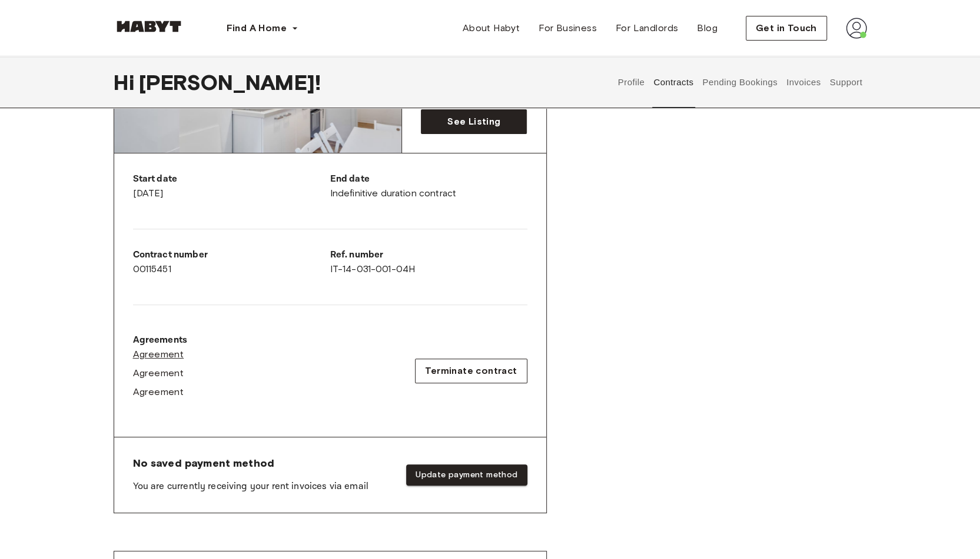 The width and height of the screenshot is (980, 559). I want to click on span: Blog, so click(707, 28).